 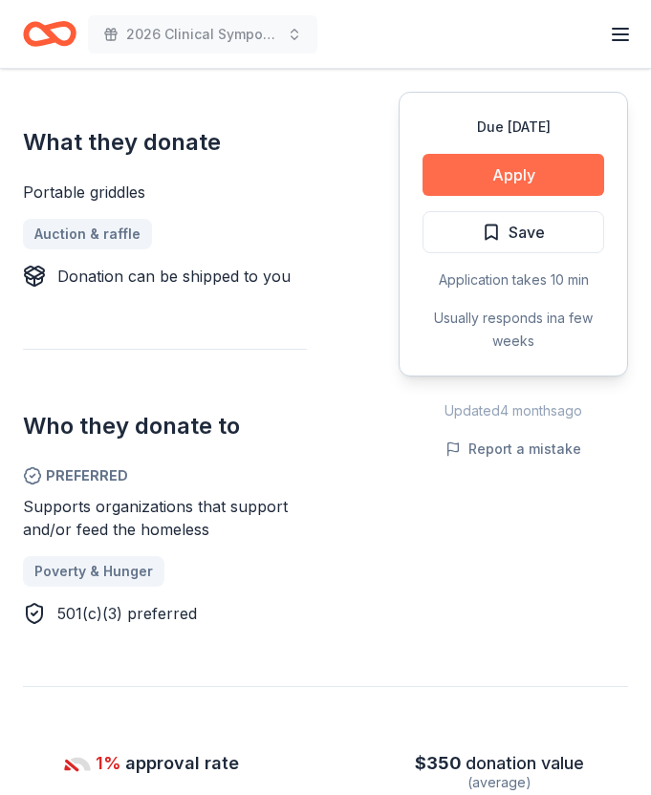 I want to click on div: Portable griddles, so click(x=164, y=192).